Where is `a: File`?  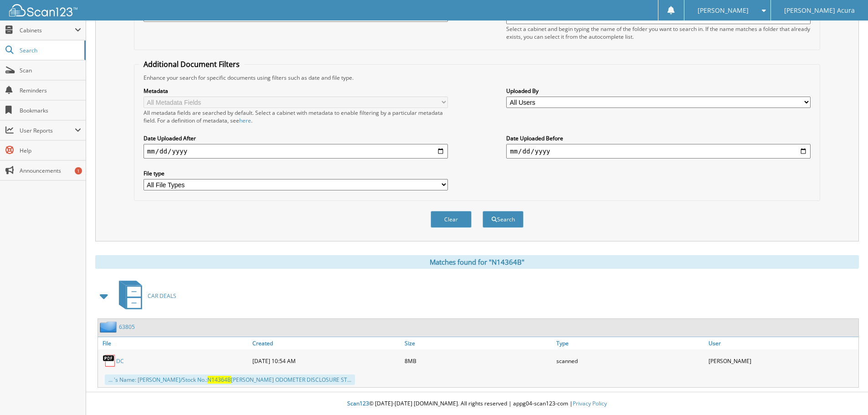 a: File is located at coordinates (174, 343).